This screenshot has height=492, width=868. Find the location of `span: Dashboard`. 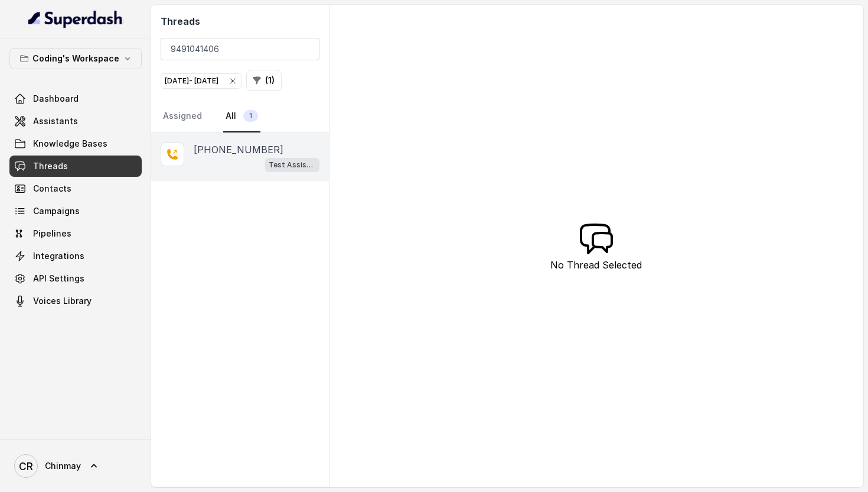

span: Dashboard is located at coordinates (55, 99).